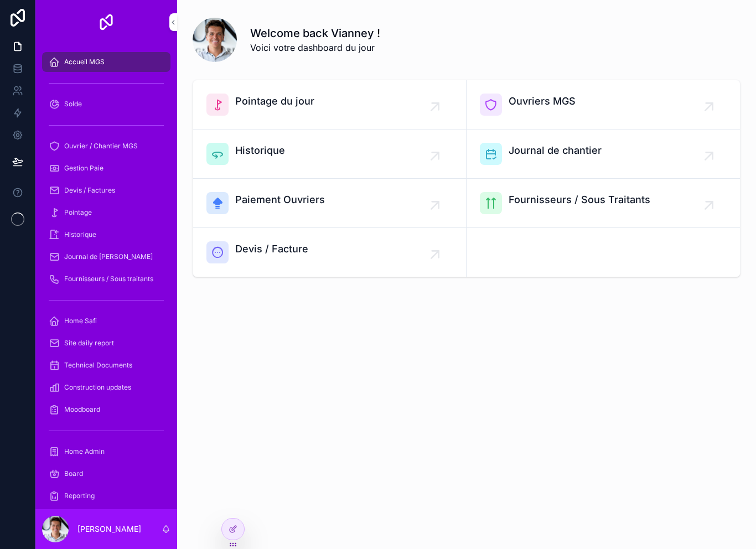 Image resolution: width=756 pixels, height=549 pixels. What do you see at coordinates (80, 321) in the screenshot?
I see `span: Home Safi` at bounding box center [80, 321].